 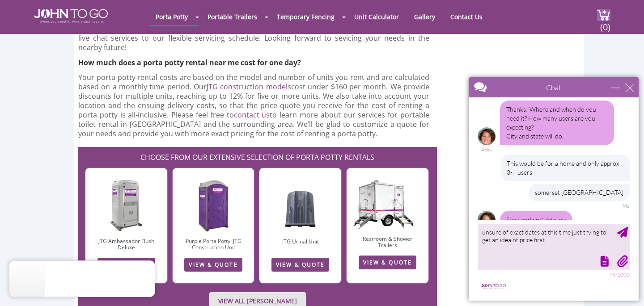 I want to click on div: Abby, so click(x=23, y=78).